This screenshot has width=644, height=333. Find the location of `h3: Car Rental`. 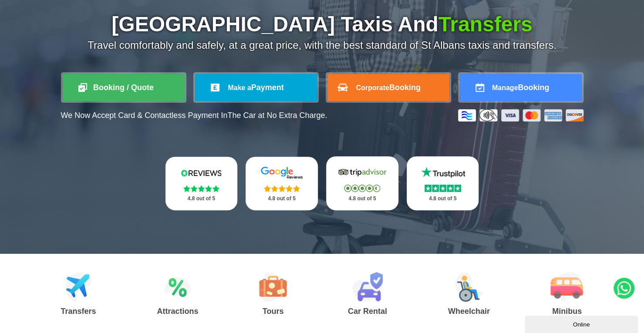

h3: Car Rental is located at coordinates (367, 312).